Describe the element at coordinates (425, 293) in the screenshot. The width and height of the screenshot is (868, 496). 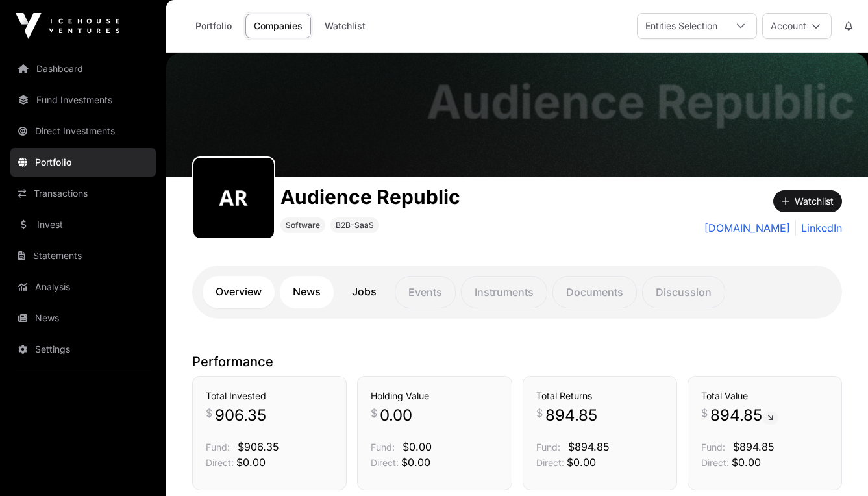
I see `p: Events` at that location.